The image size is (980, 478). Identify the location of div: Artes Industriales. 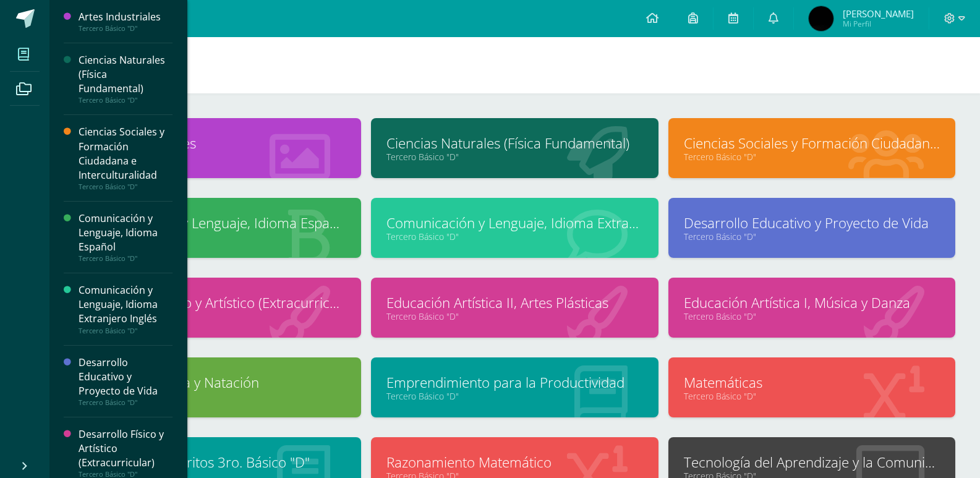
(126, 17).